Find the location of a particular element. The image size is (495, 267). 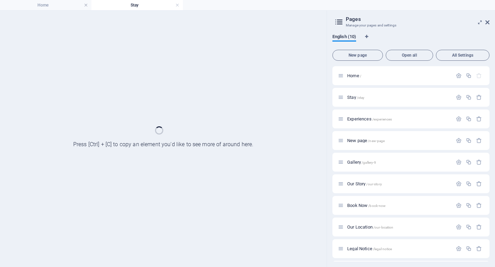

div: Book Now/book-now is located at coordinates (398, 205).